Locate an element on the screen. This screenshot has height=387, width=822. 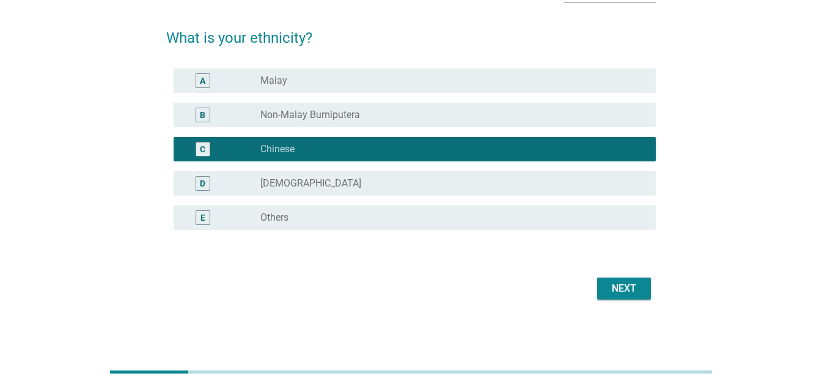
label: Others is located at coordinates (274, 217).